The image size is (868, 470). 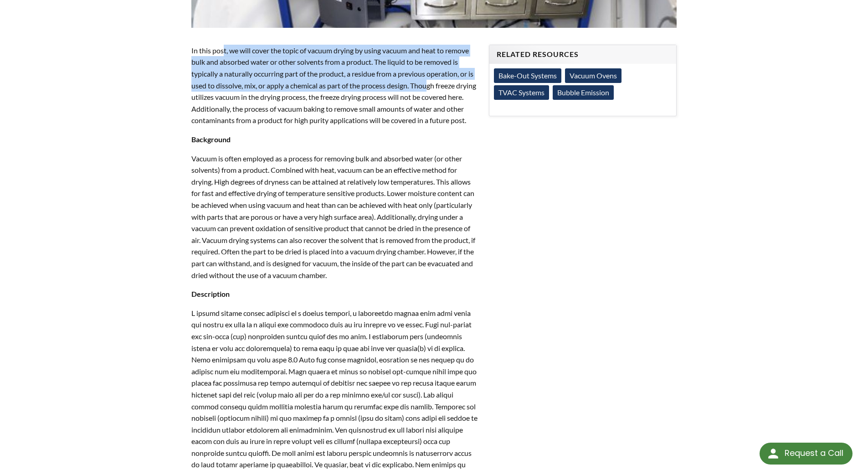 What do you see at coordinates (583, 93) in the screenshot?
I see `a: Bubble Emission` at bounding box center [583, 93].